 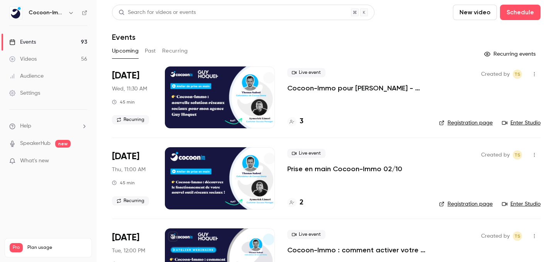 What do you see at coordinates (63, 144) in the screenshot?
I see `span: new` at bounding box center [63, 144].